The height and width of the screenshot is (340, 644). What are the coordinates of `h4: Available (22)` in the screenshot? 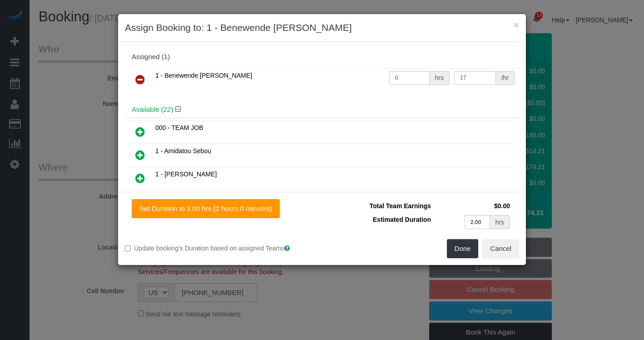 It's located at (322, 110).